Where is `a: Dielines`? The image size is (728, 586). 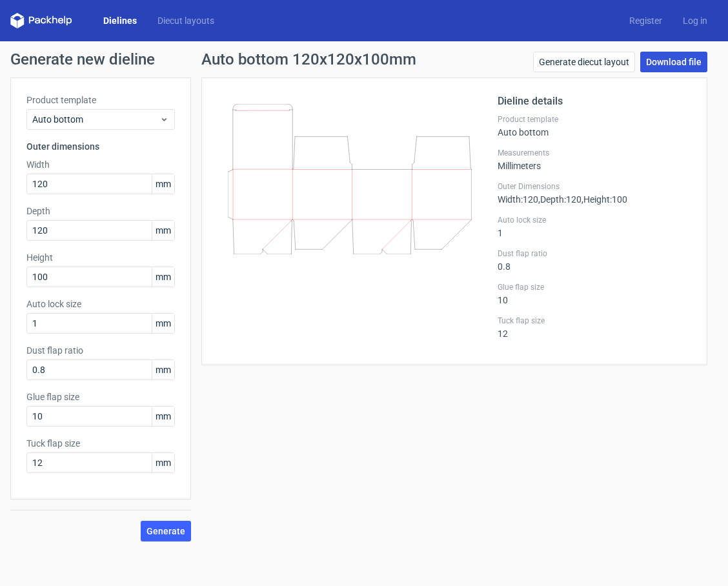 a: Dielines is located at coordinates (120, 20).